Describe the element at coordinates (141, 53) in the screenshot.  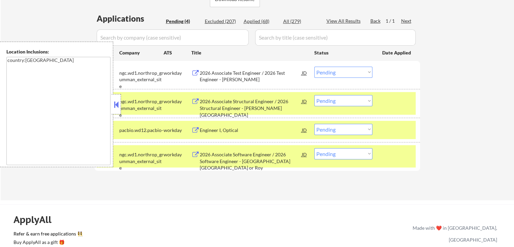
I see `div: Company` at that location.